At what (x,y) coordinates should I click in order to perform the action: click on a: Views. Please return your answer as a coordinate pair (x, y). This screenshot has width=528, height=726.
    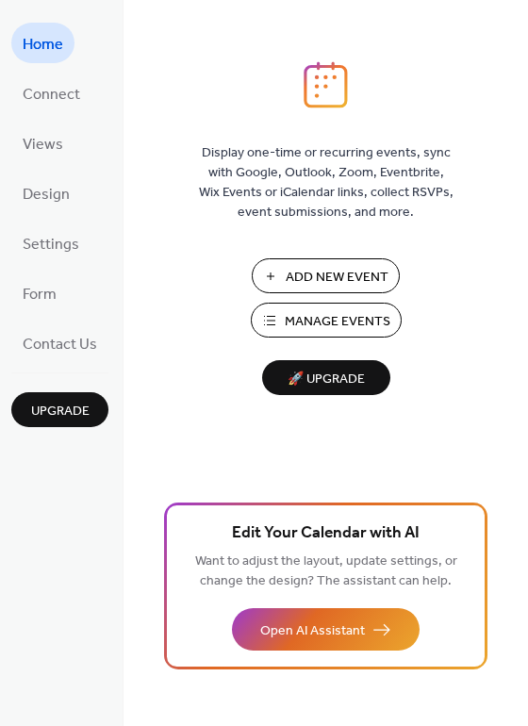
    Looking at the image, I should click on (42, 142).